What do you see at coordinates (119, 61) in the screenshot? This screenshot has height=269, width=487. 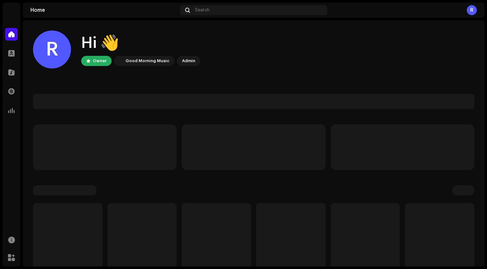 I see `img: 4d355f5d-9311-46a2-b30d-525bdb8252bf` at bounding box center [119, 61].